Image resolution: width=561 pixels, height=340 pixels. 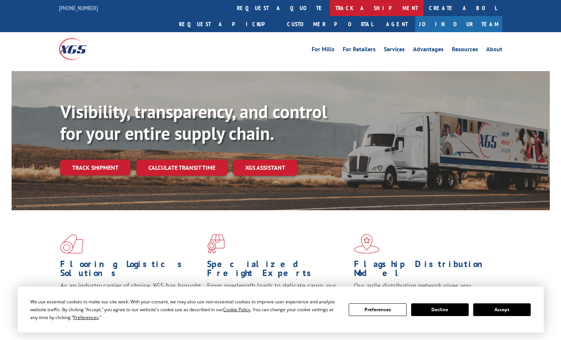 What do you see at coordinates (423, 290) in the screenshot?
I see `span: Our agile distribution network gives you nationwide inventory management on demand.` at bounding box center [423, 290].